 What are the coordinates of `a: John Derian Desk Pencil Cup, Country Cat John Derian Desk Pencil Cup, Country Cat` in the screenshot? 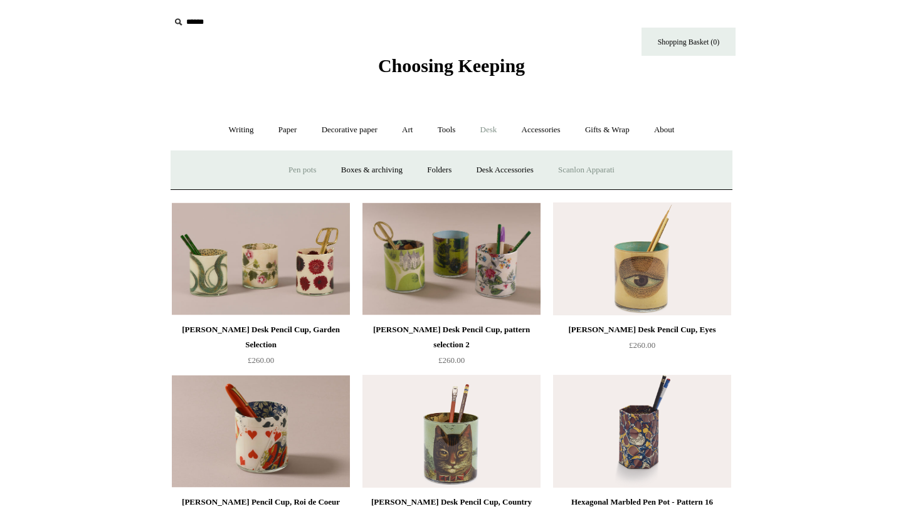 It's located at (451, 431).